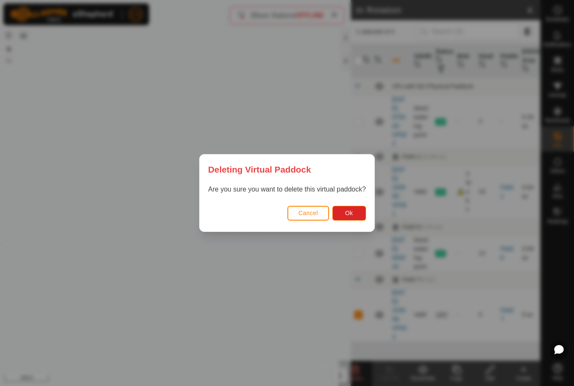  What do you see at coordinates (308, 213) in the screenshot?
I see `span: Cancel` at bounding box center [308, 213].